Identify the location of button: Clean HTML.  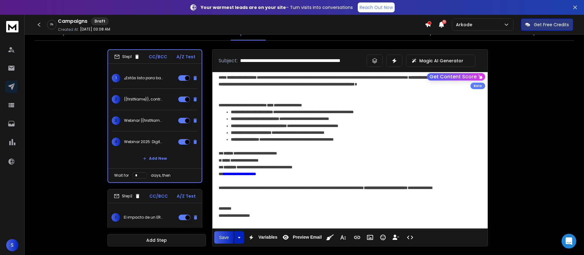
(330, 237).